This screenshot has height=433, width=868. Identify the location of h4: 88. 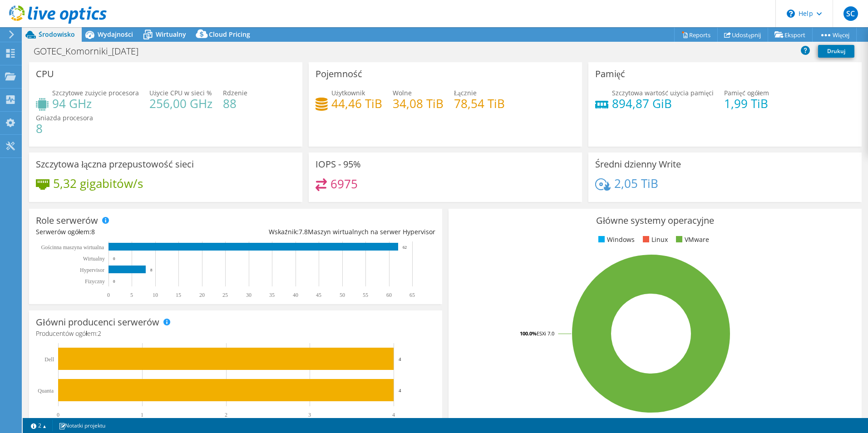
(235, 103).